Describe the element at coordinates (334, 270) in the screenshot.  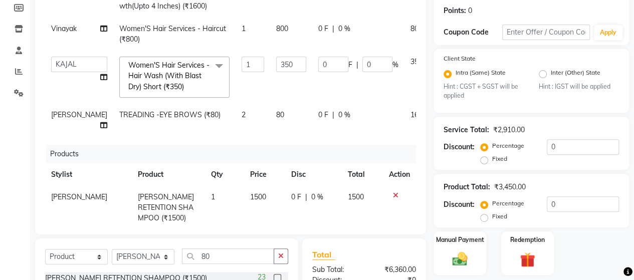
I see `div: Sub Total:` at that location.